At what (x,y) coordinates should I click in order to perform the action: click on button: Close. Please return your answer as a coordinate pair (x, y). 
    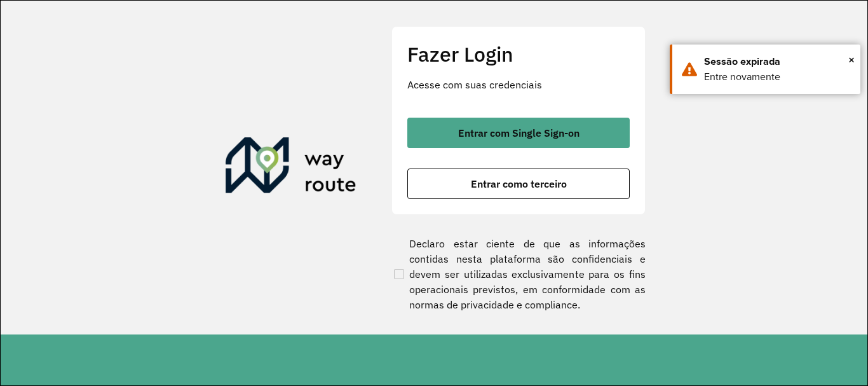
    Looking at the image, I should click on (851, 60).